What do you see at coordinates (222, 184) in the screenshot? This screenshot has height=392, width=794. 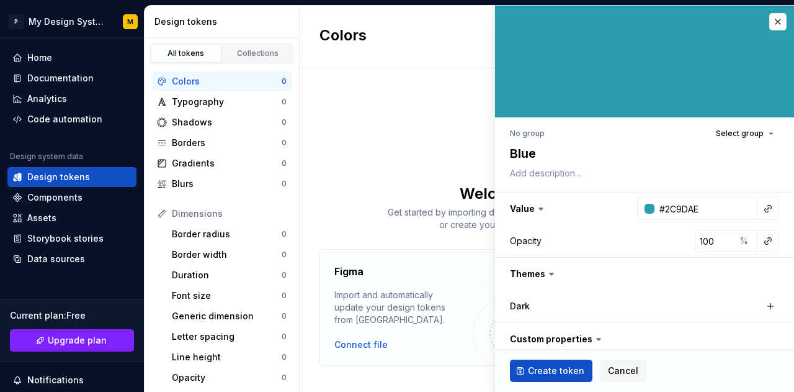 I see `a: Blurs0` at bounding box center [222, 184].